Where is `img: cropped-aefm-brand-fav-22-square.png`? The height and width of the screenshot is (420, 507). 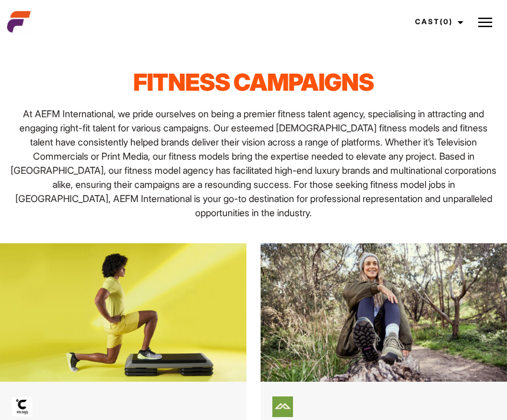
img: cropped-aefm-brand-fav-22-square.png is located at coordinates (19, 22).